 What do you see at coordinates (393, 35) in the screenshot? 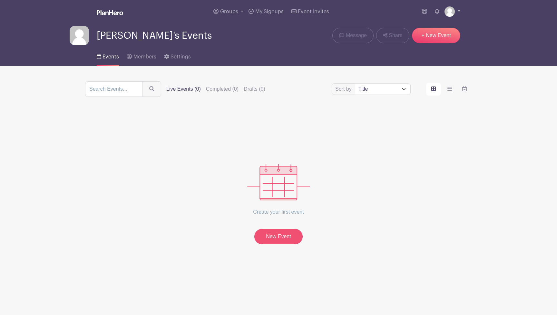
I see `a: Share` at bounding box center [393, 35].